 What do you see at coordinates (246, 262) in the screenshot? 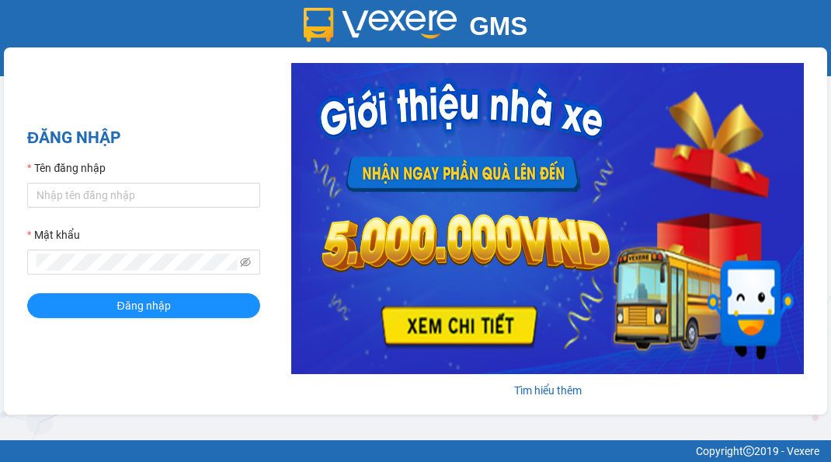
I see `span: eye-invisible` at bounding box center [246, 262].